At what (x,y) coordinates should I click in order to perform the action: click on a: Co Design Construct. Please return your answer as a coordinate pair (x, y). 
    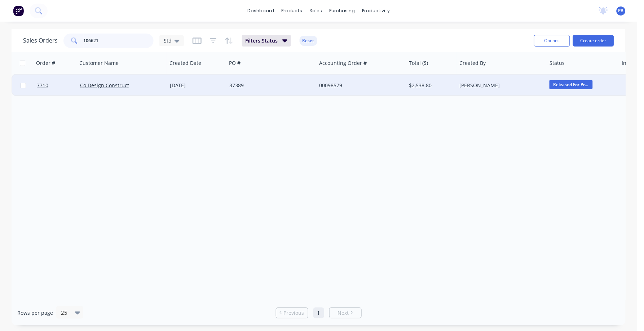
    Looking at the image, I should click on (104, 85).